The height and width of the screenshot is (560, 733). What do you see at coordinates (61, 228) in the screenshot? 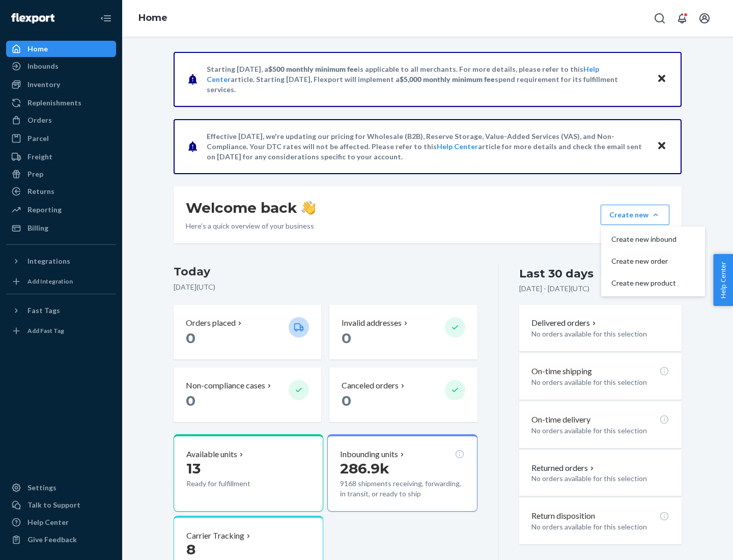
I see `a: Billing` at bounding box center [61, 228].